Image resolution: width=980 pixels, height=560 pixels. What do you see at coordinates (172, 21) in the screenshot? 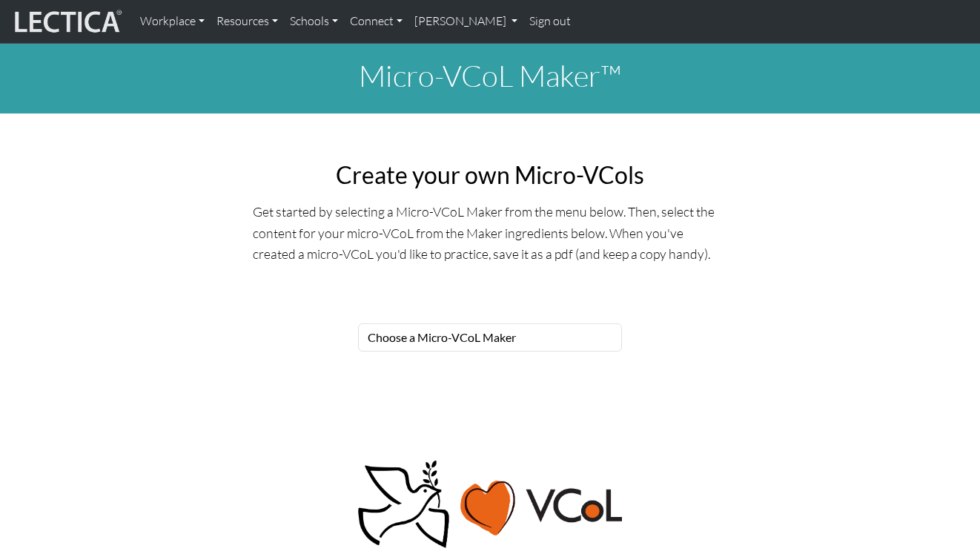
I see `a: Workplace` at bounding box center [172, 21].